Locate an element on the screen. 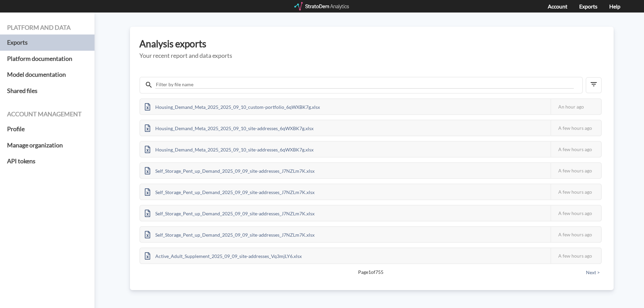 This screenshot has width=644, height=308. input: Filter by file name is located at coordinates (364, 85).